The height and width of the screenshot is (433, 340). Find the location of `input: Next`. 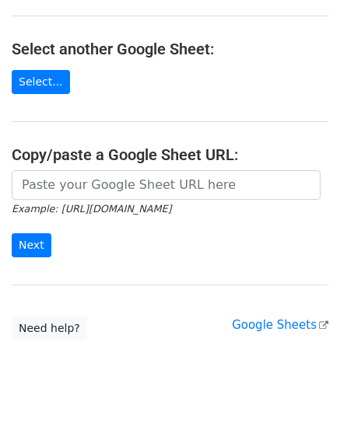

input: Next is located at coordinates (31, 245).